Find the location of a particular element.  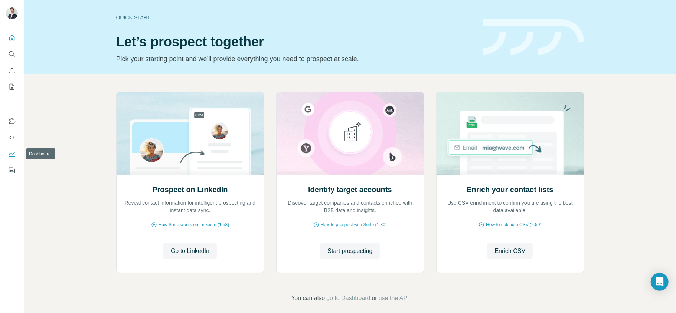

span: You can also is located at coordinates (308, 298).